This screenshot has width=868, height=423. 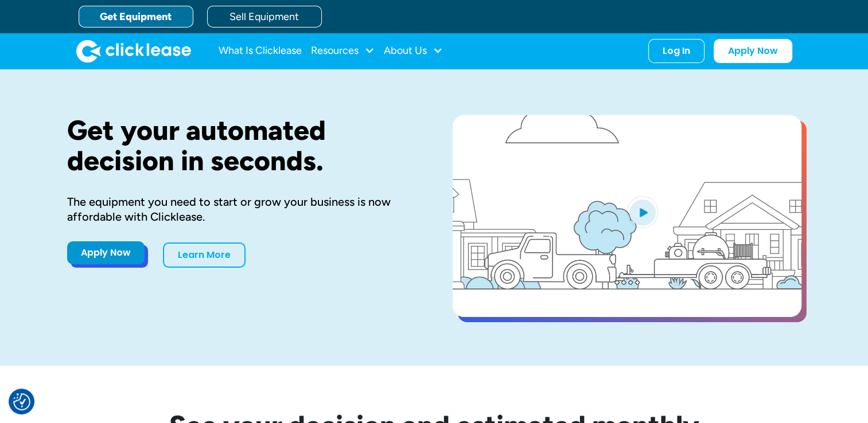 What do you see at coordinates (241, 209) in the screenshot?
I see `div: The equipment you need to start or grow your business is now affordable with Clicklease.` at bounding box center [241, 209].